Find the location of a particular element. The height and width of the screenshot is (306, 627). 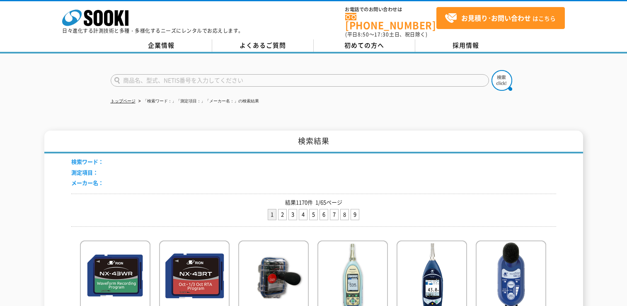

span: 8:50 is located at coordinates (363, 34).